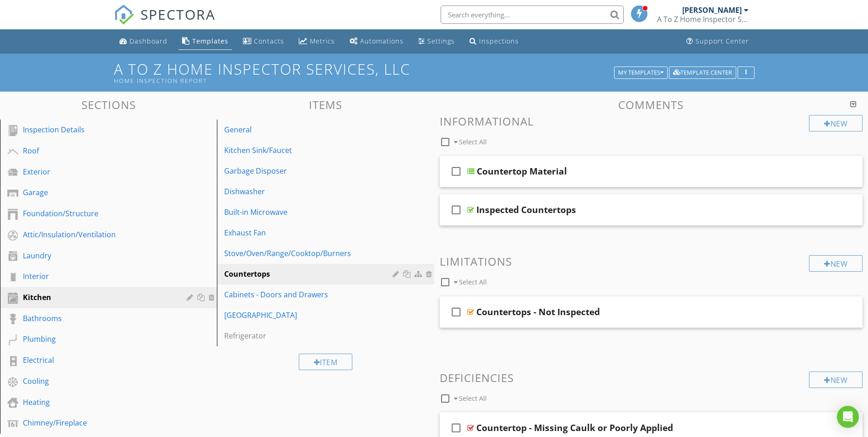 Image resolution: width=868 pixels, height=437 pixels. What do you see at coordinates (538, 312) in the screenshot?
I see `div: Countertops - Not Inspected` at bounding box center [538, 312].